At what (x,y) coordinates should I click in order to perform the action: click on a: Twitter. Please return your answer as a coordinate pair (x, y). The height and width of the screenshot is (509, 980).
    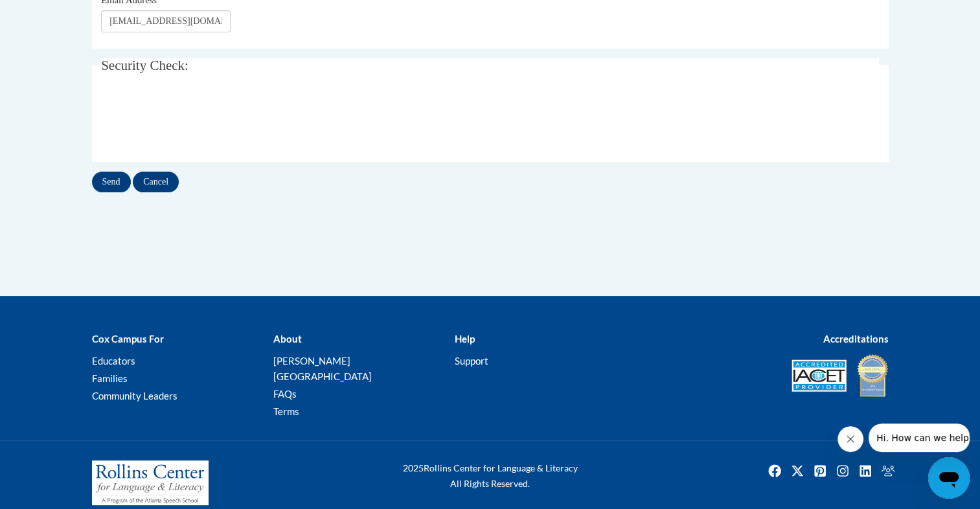
    Looking at the image, I should click on (797, 471).